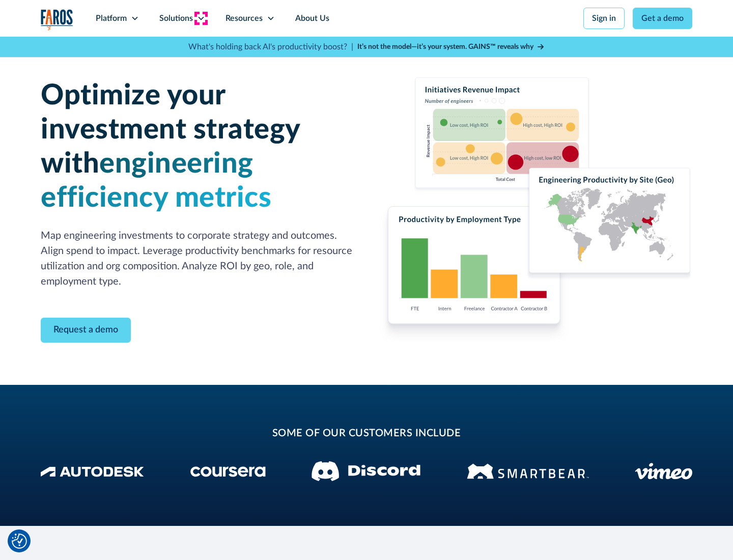 This screenshot has width=733, height=560. I want to click on img: Discord logo, so click(366, 471).